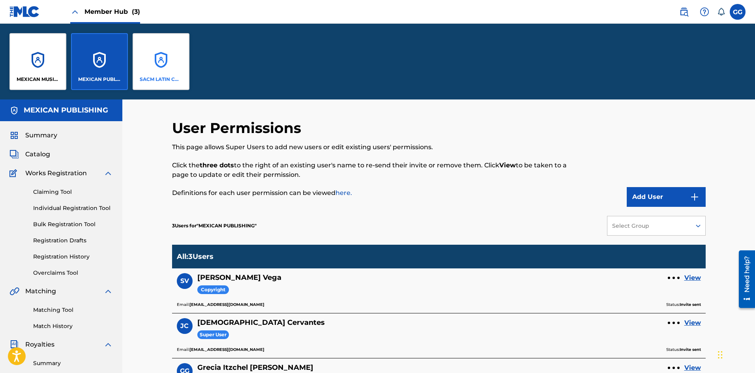  I want to click on img: Summary, so click(14, 135).